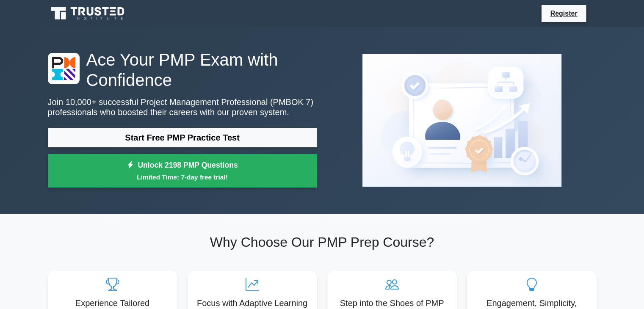  What do you see at coordinates (182, 171) in the screenshot?
I see `a: Unlock 2198 PMP QuestionsLimited Time: 7-day free trial!` at bounding box center [182, 171].